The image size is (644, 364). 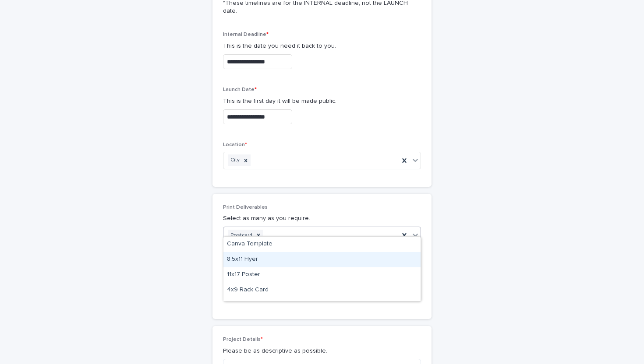 I want to click on div: 11x17 Poster, so click(x=322, y=275).